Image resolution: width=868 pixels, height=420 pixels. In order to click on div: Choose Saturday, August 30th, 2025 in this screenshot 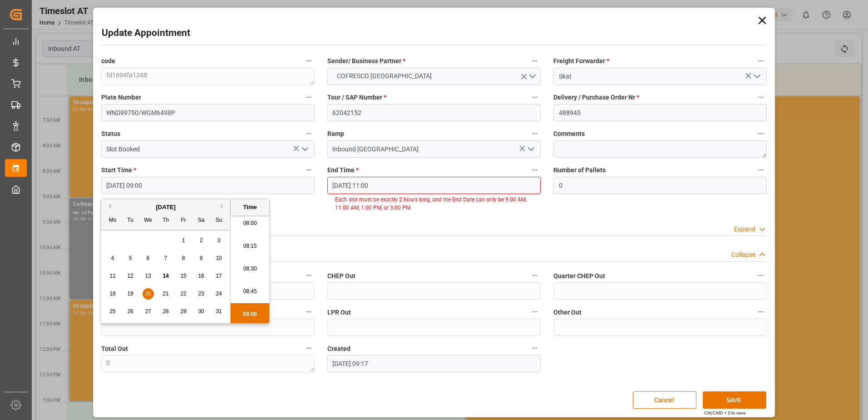, I will do `click(201, 311)`.